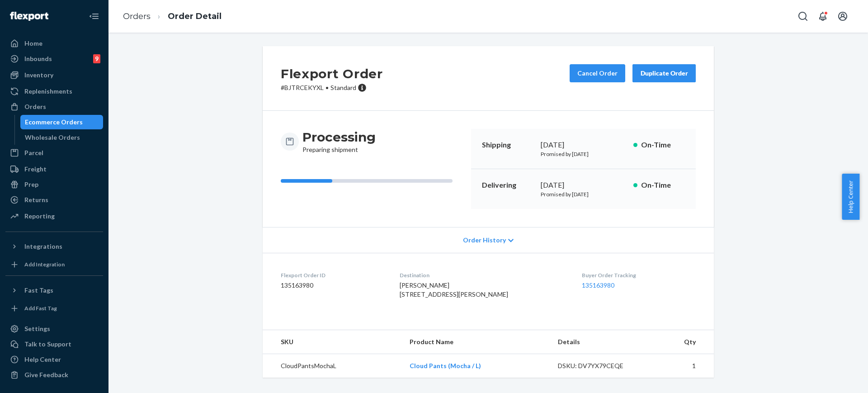  Describe the element at coordinates (851, 197) in the screenshot. I see `span: Help Center` at that location.